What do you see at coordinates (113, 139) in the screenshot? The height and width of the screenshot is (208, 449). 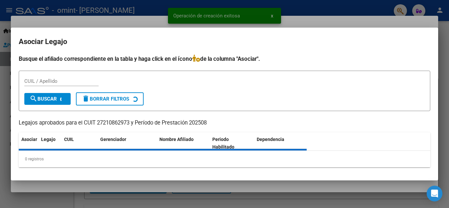 I see `span: Gerenciador` at bounding box center [113, 139].